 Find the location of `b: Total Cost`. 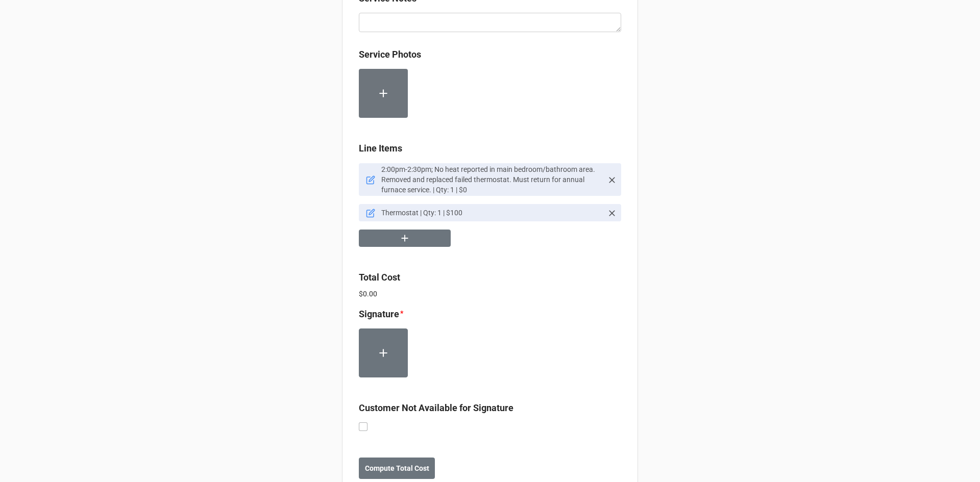

b: Total Cost is located at coordinates (379, 277).